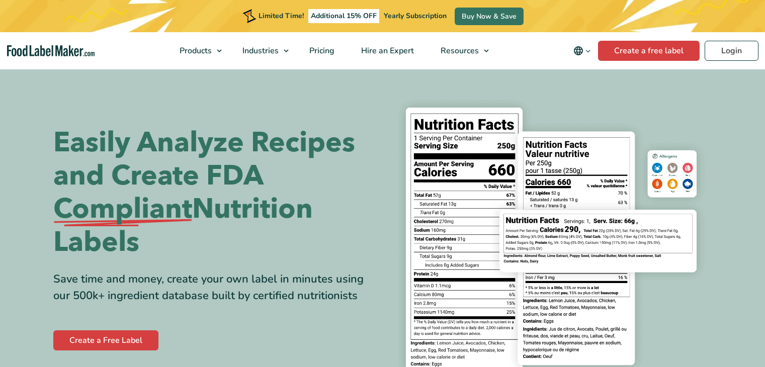 The height and width of the screenshot is (367, 765). What do you see at coordinates (321, 51) in the screenshot?
I see `a: Pricing` at bounding box center [321, 51].